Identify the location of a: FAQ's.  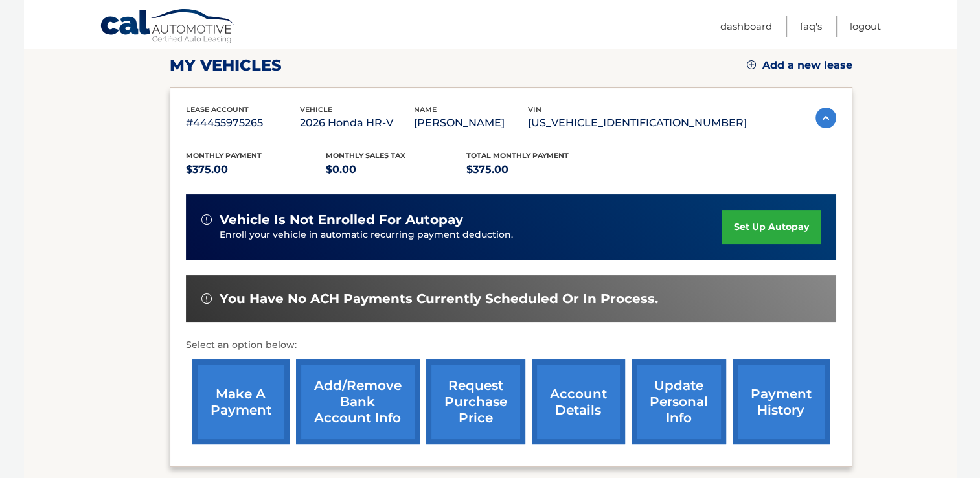
(811, 26).